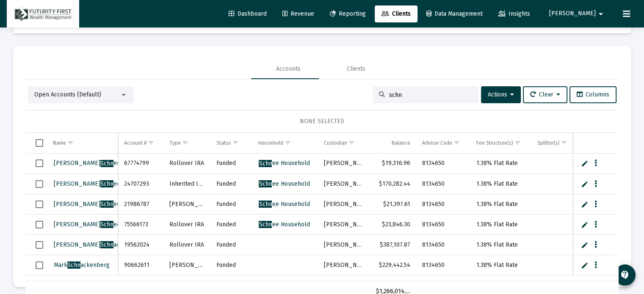 The width and height of the screenshot is (644, 294). I want to click on td: 67774799, so click(141, 164).